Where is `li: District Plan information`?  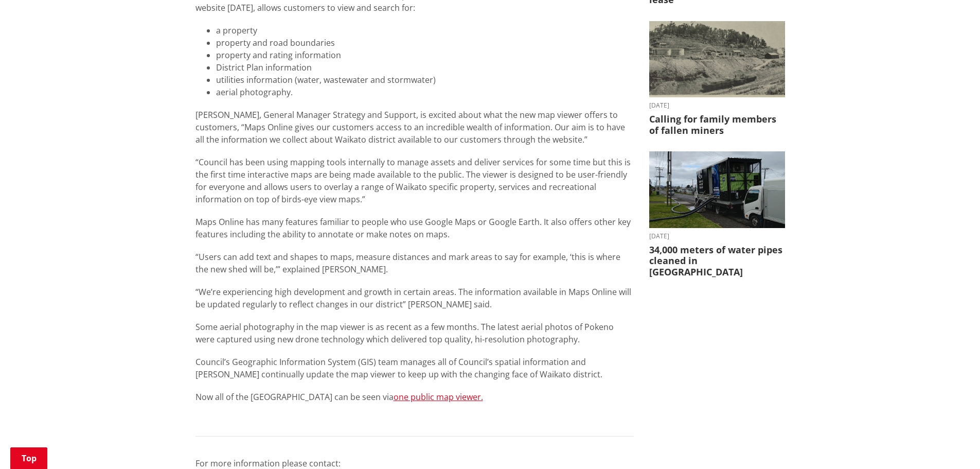
li: District Plan information is located at coordinates (425, 68).